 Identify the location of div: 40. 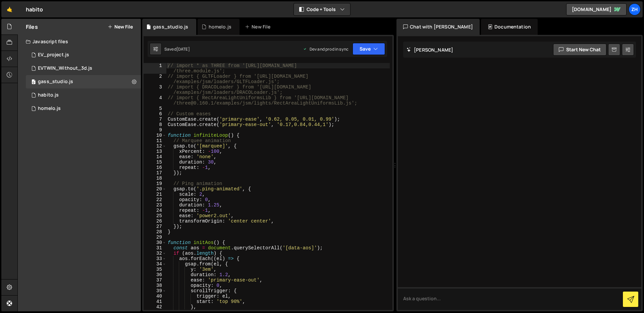
(155, 296).